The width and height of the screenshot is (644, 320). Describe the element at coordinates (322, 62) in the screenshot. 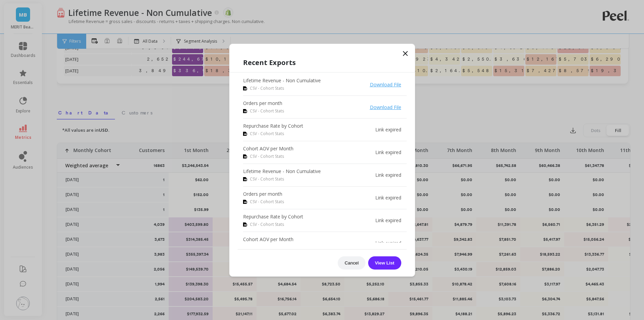

I see `h1: Recent Exports` at that location.